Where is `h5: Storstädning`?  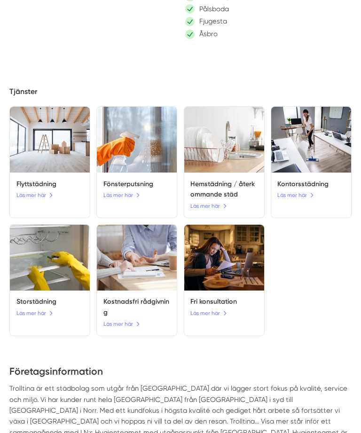
h5: Storstädning is located at coordinates (50, 302).